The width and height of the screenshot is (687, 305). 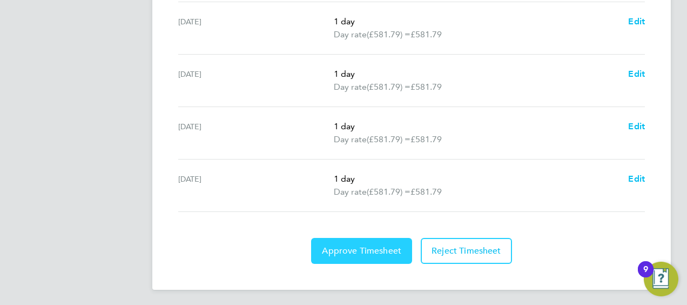 I want to click on button: Reject Timesheet, so click(x=466, y=251).